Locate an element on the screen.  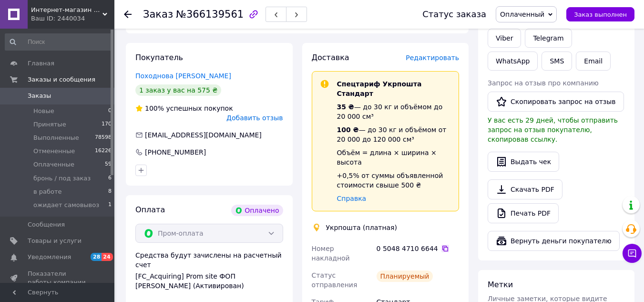
span: Заказ is located at coordinates (158, 14).